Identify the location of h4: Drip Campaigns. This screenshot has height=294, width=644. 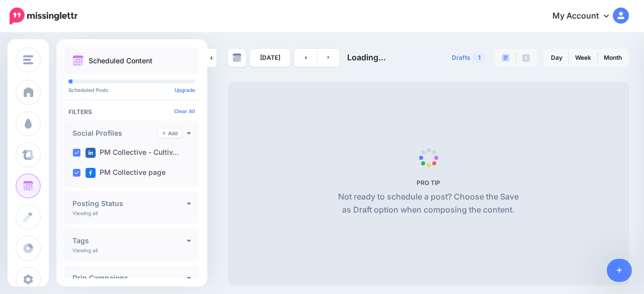
(129, 279).